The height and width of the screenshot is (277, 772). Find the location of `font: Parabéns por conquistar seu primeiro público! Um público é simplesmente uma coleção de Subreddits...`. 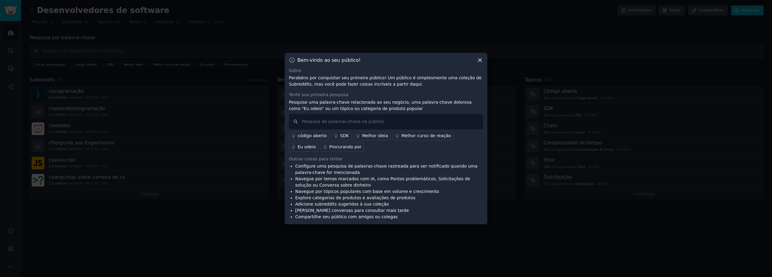

font: Parabéns por conquistar seu primeiro público! Um público é simplesmente uma coleção de Subreddits... is located at coordinates (385, 81).